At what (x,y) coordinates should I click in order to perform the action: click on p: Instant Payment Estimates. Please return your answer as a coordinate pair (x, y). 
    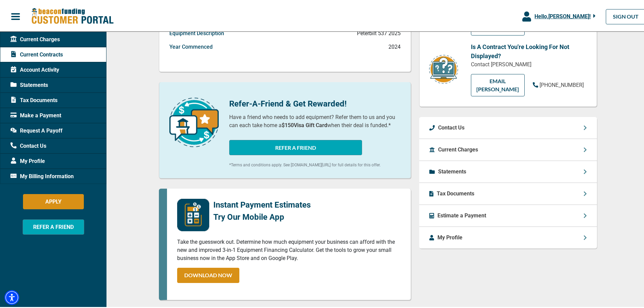
    Looking at the image, I should click on (262, 204).